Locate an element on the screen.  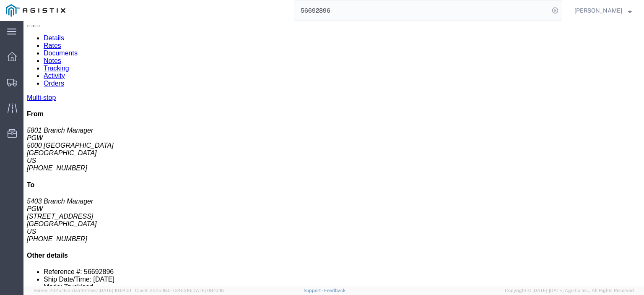
span: Server: 2025.18.0-daa1fe12ee7 is located at coordinates (82, 290).